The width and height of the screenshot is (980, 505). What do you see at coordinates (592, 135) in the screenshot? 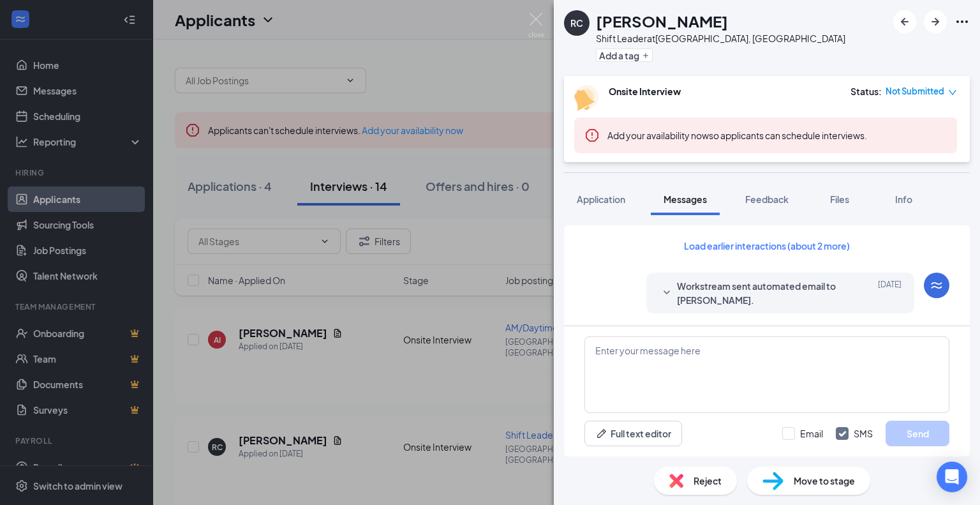
I see `svg: Error` at bounding box center [592, 135].